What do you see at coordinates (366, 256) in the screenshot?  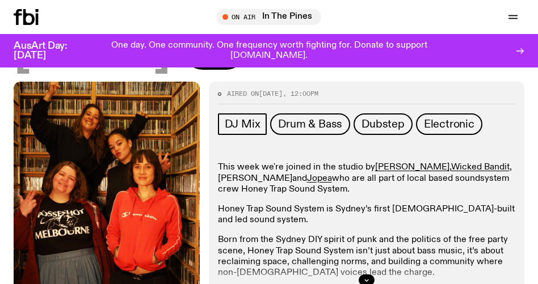 I see `p: Born from the Sydney DIY spirit of punk and the politics of the free party scene, Honey Trap Soun...` at bounding box center [366, 256].